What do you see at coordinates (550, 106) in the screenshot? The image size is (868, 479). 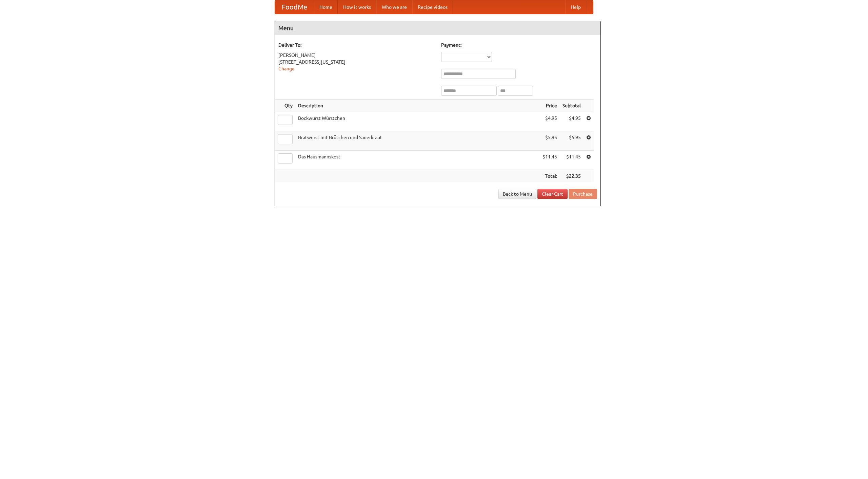 I see `th: Price` at bounding box center [550, 106].